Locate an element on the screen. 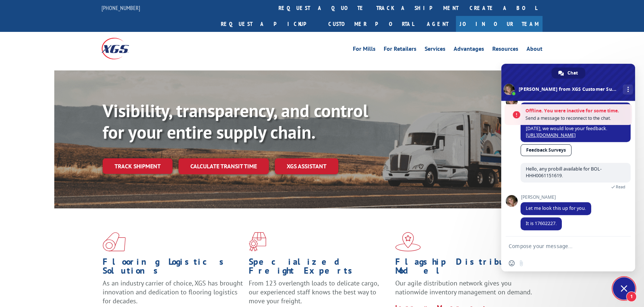  img: xgs-icon-total-supply-chain-intelligence-red is located at coordinates (114, 242).